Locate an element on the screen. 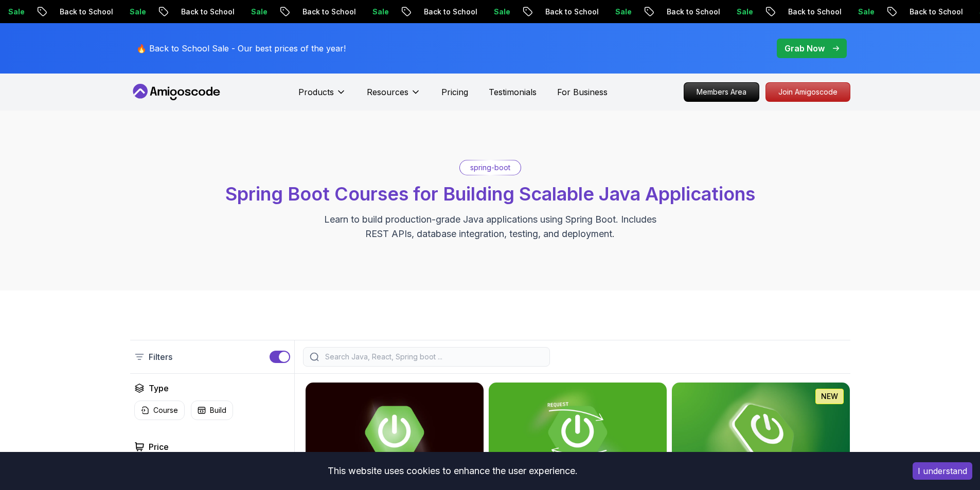 This screenshot has width=980, height=490. p: 🔥 Back to School Sale - Our best prices of the year! is located at coordinates (241, 49).